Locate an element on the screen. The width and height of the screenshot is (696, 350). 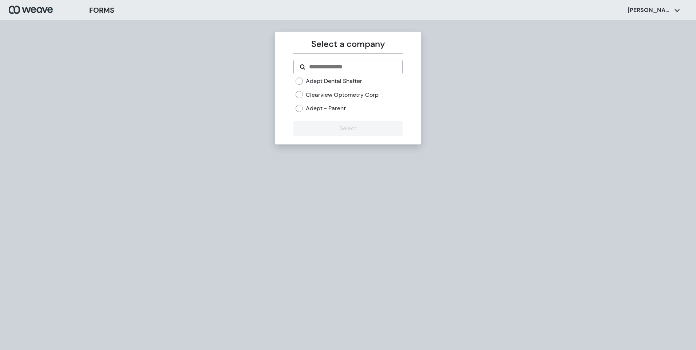
label: Adept - Parent is located at coordinates (326, 108).